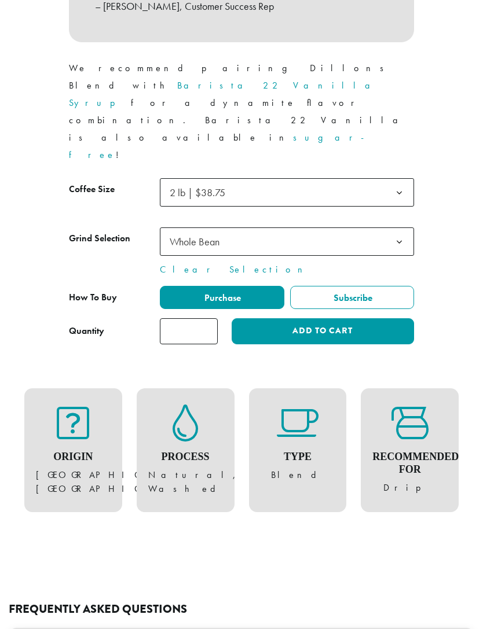 This screenshot has width=483, height=629. I want to click on div: Quantity, so click(86, 331).